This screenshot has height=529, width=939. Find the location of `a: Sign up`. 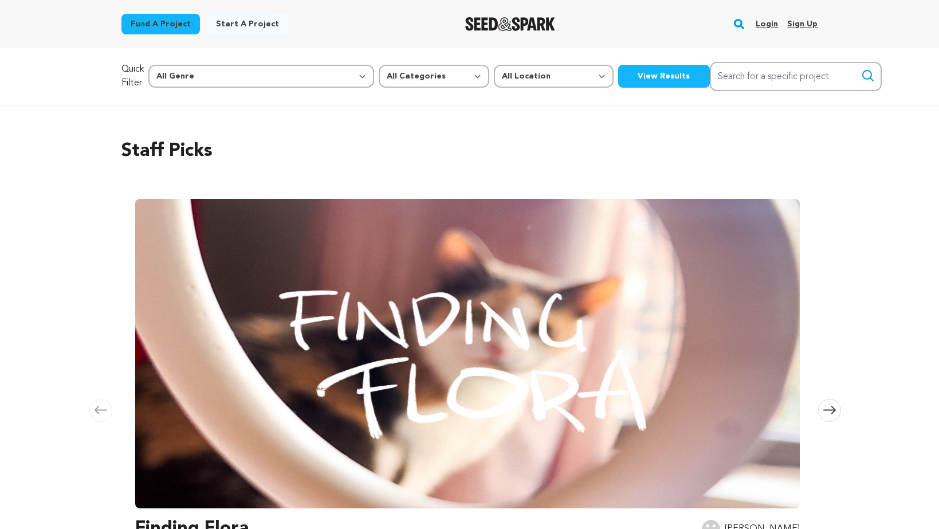

a: Sign up is located at coordinates (802, 24).